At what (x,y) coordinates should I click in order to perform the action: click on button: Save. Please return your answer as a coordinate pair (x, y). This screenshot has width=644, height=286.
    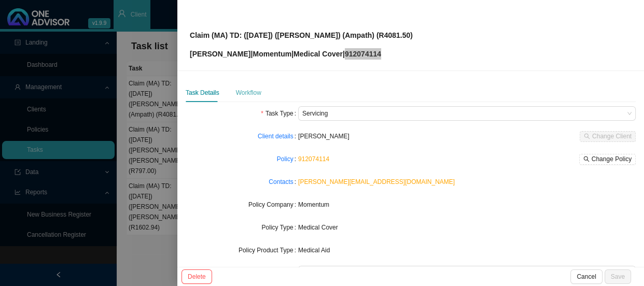
    Looking at the image, I should click on (618, 277).